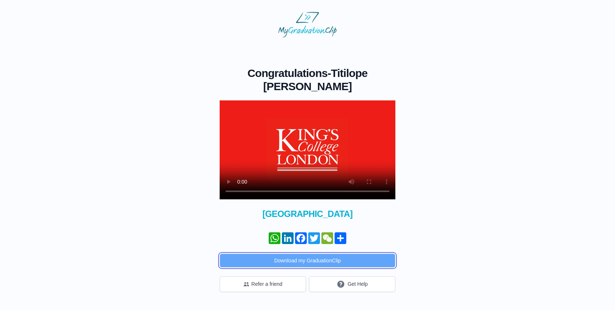 This screenshot has width=615, height=310. I want to click on a: Twitter, so click(314, 238).